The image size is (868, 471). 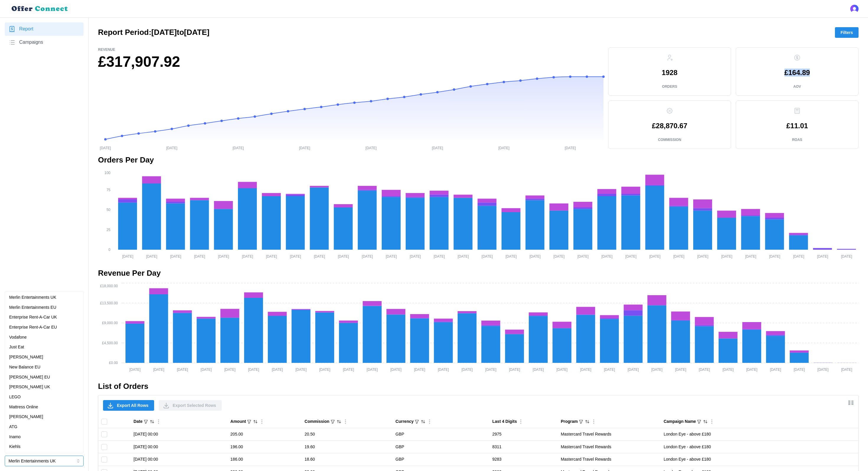 What do you see at coordinates (255, 422) in the screenshot?
I see `button: Sort by Amount descending` at bounding box center [255, 422].